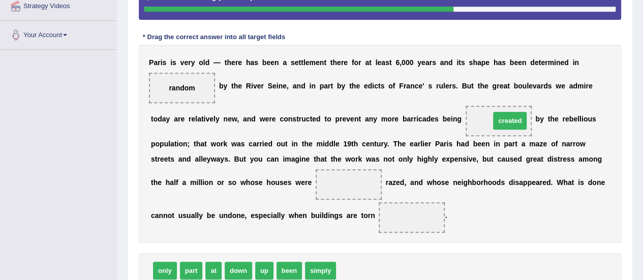 The image size is (643, 280). I want to click on b: P, so click(151, 62).